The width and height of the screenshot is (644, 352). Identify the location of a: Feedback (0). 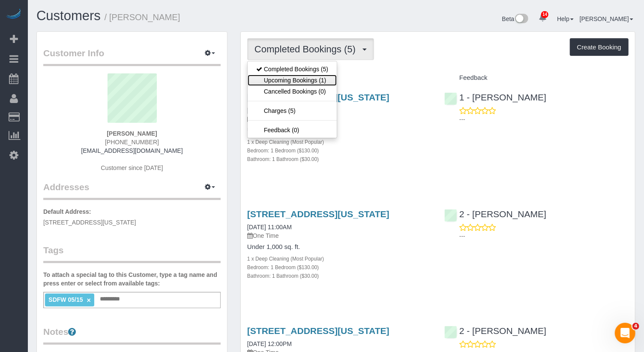
(292, 130).